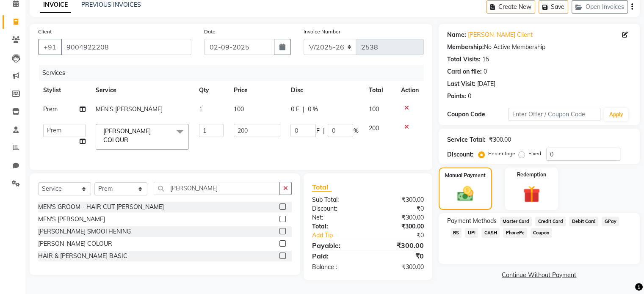 This screenshot has height=294, width=644. I want to click on button: Open Invoices, so click(599, 7).